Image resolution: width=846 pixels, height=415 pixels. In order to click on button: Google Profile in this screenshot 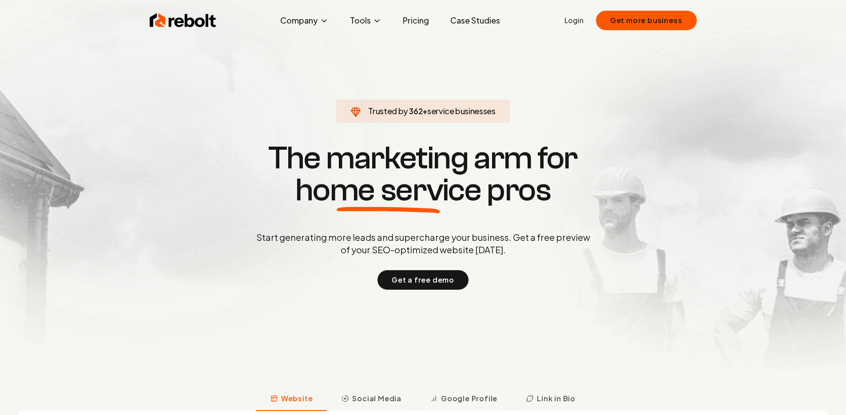, I will do `click(463, 399)`.